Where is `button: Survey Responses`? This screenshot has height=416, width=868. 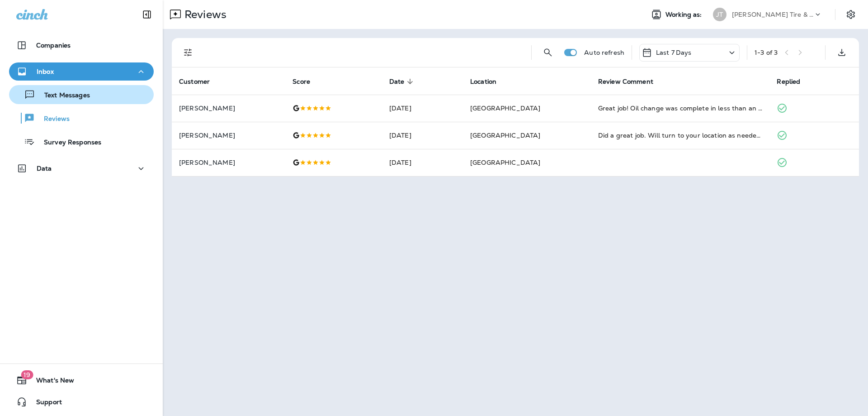
button: Survey Responses is located at coordinates (82, 141).